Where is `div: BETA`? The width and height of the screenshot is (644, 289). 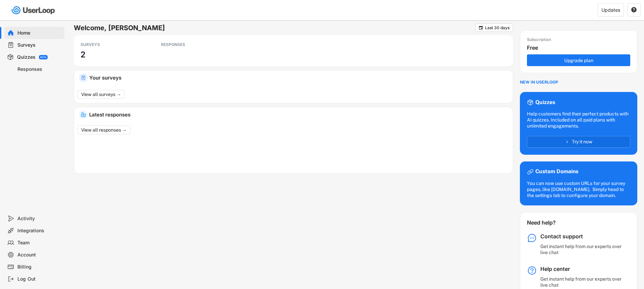 div: BETA is located at coordinates (44, 57).